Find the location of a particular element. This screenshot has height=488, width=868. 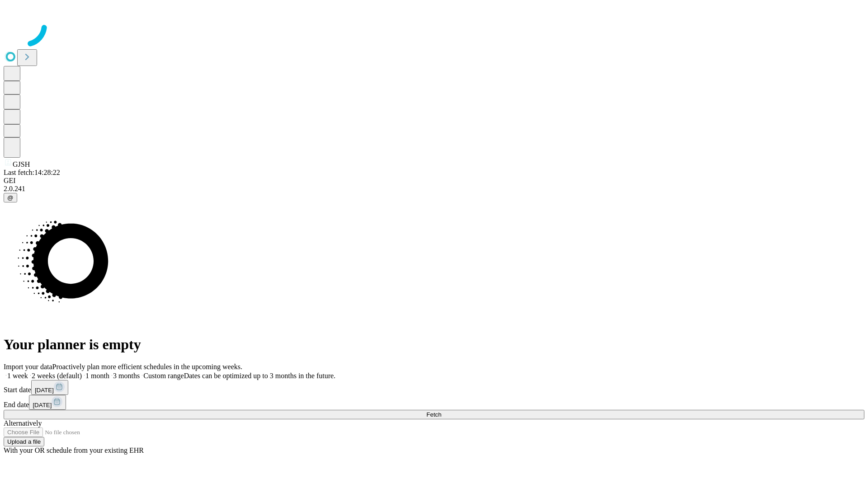

span: 1 week is located at coordinates (18, 375).